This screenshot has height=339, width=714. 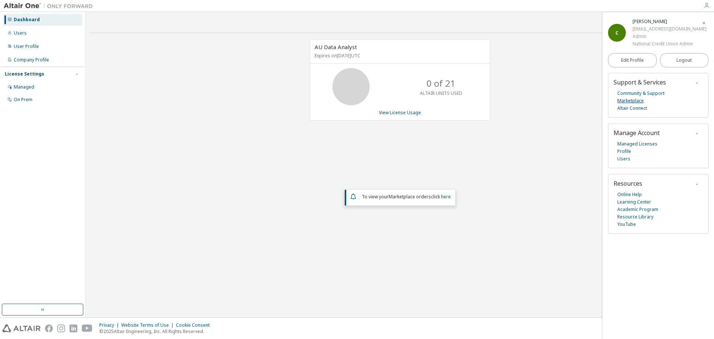 I want to click on span: To view your click, so click(x=406, y=196).